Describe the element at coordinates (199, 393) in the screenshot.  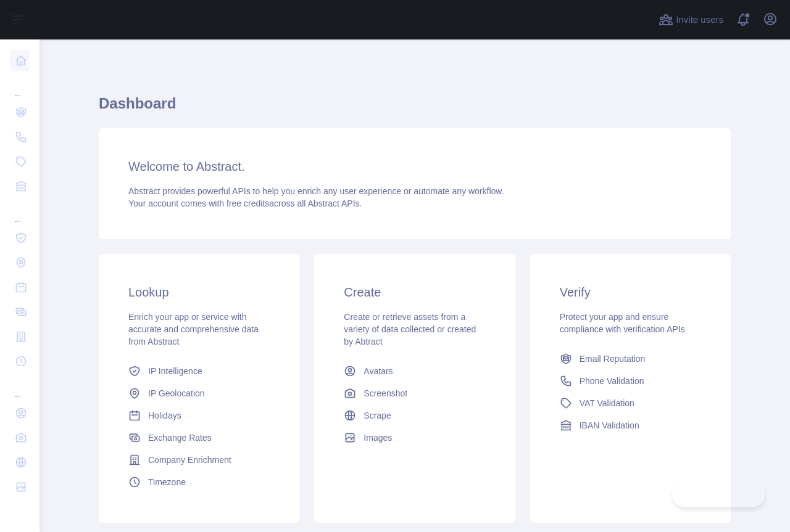
I see `a: IP Geolocation` at that location.